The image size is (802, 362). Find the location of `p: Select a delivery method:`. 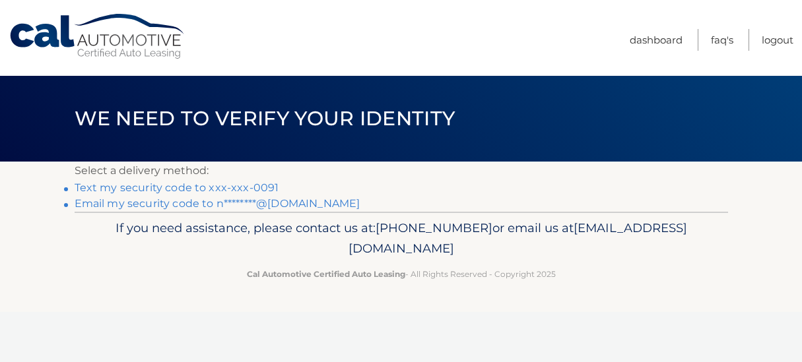

p: Select a delivery method: is located at coordinates (401, 171).